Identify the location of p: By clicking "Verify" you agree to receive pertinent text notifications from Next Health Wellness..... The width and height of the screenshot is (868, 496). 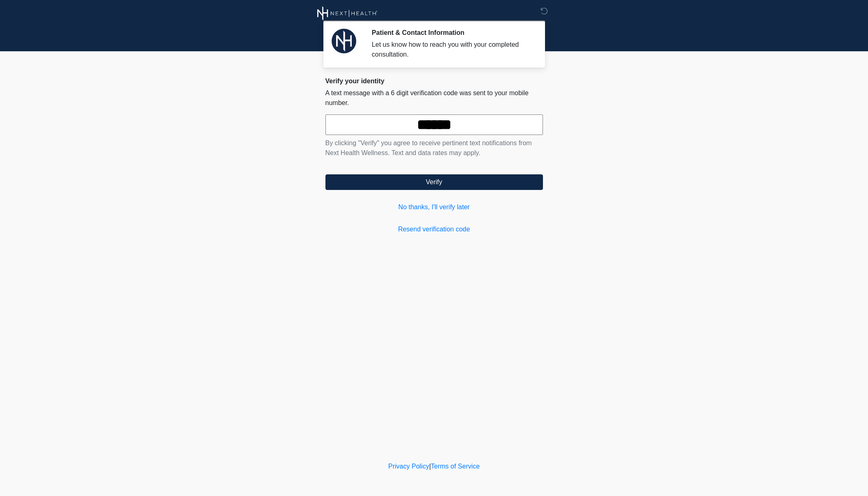
(434, 148).